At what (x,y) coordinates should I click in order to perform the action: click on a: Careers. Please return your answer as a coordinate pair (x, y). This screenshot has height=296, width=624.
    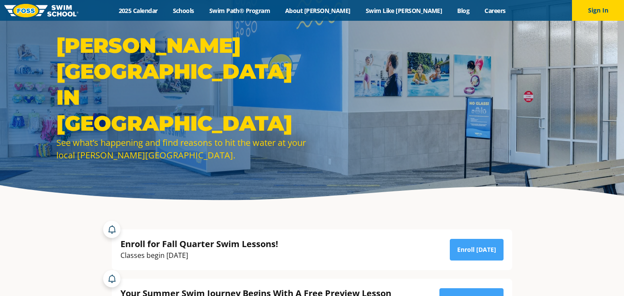
    Looking at the image, I should click on (495, 10).